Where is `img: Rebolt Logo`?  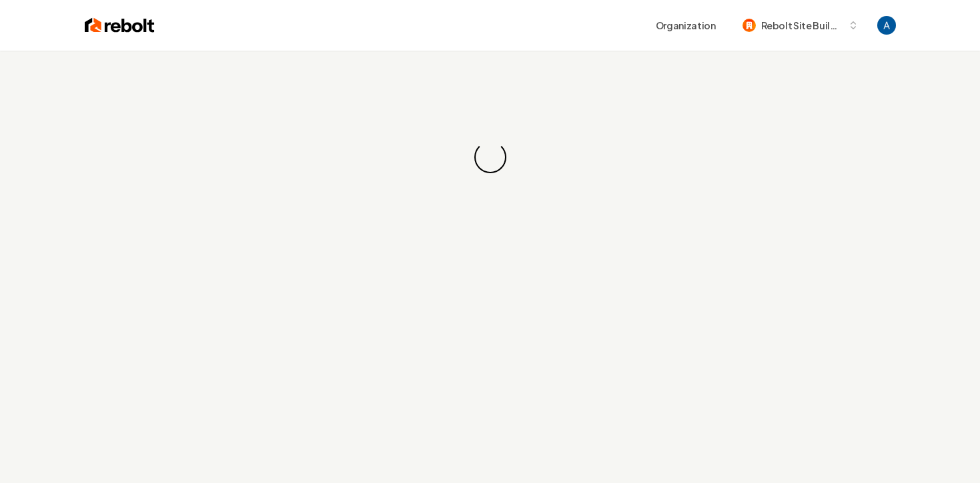
img: Rebolt Logo is located at coordinates (120, 25).